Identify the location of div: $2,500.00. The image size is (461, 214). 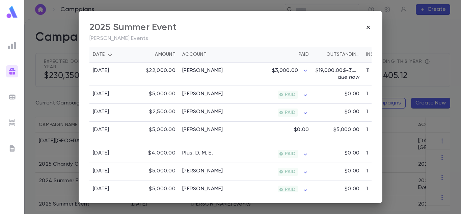
(157, 112).